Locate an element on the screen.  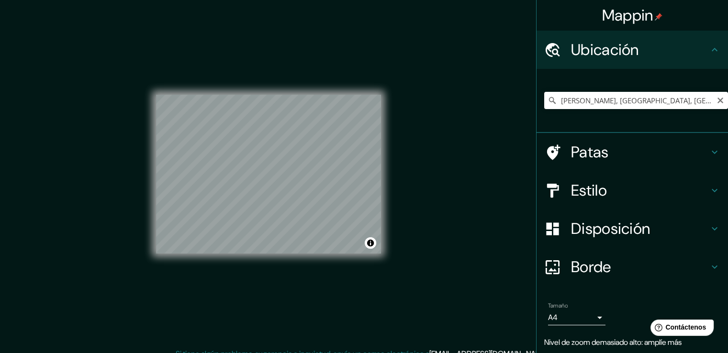
font: Tamaño is located at coordinates (558, 306).